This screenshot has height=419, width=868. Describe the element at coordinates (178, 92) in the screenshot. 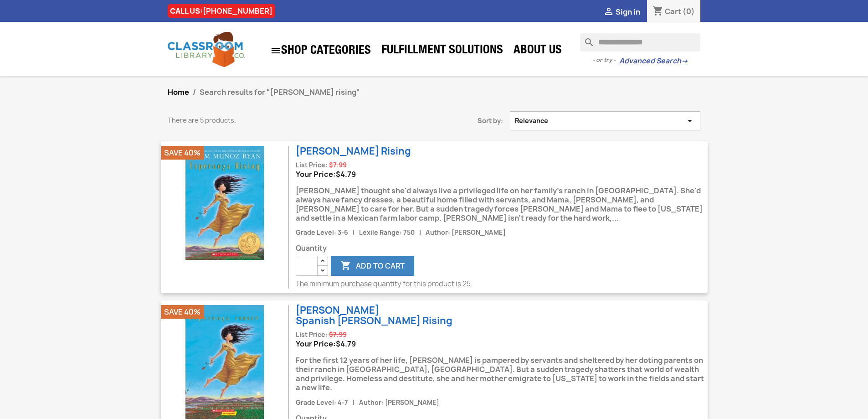

I see `a: Home` at that location.